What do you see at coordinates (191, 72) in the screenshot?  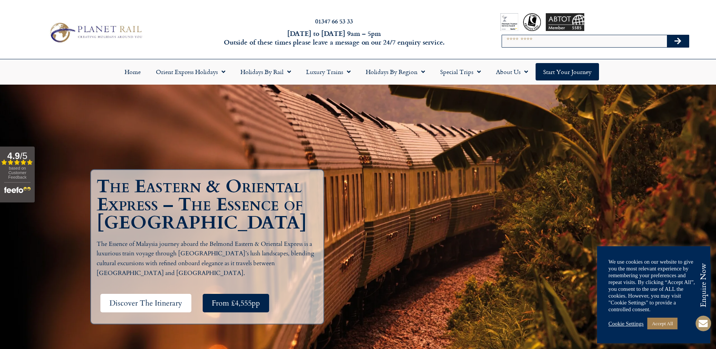 I see `a: Orient Express Holidays` at bounding box center [191, 72].